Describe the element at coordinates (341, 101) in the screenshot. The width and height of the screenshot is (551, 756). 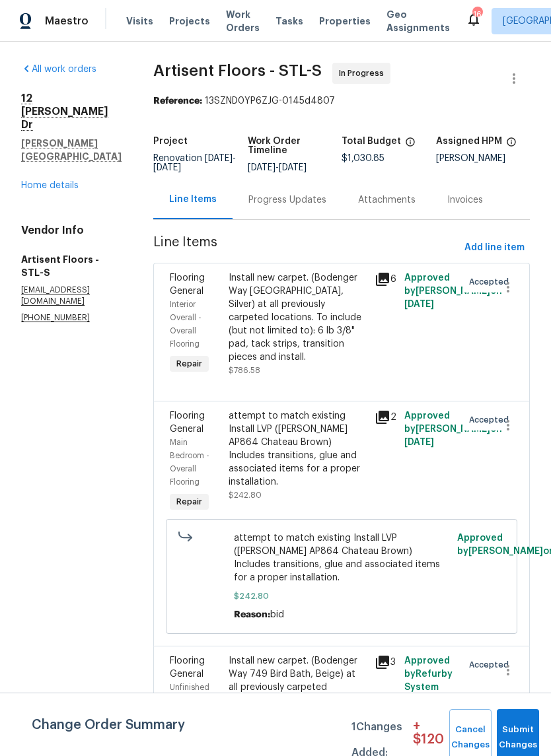
I see `div: 13SZND0YP6ZJG-0145d4807` at that location.